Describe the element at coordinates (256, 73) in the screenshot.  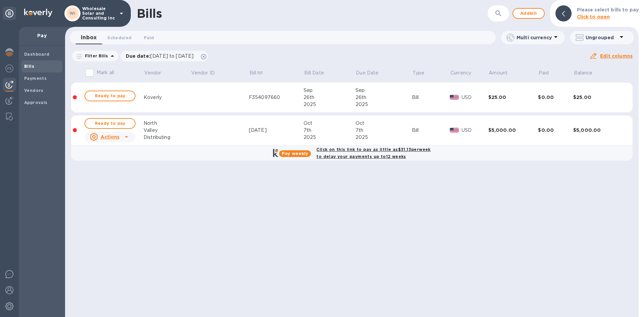
I see `p: Bill №` at that location.